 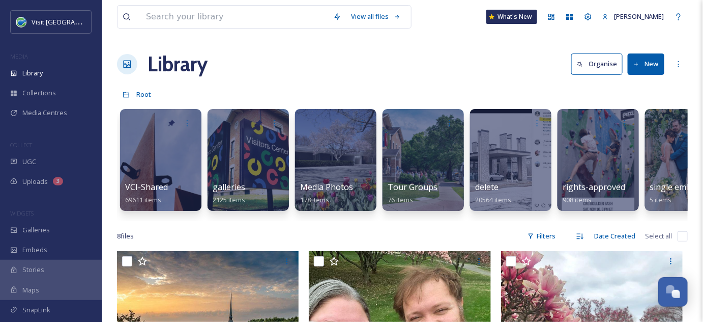 I want to click on div: 3, so click(x=58, y=181).